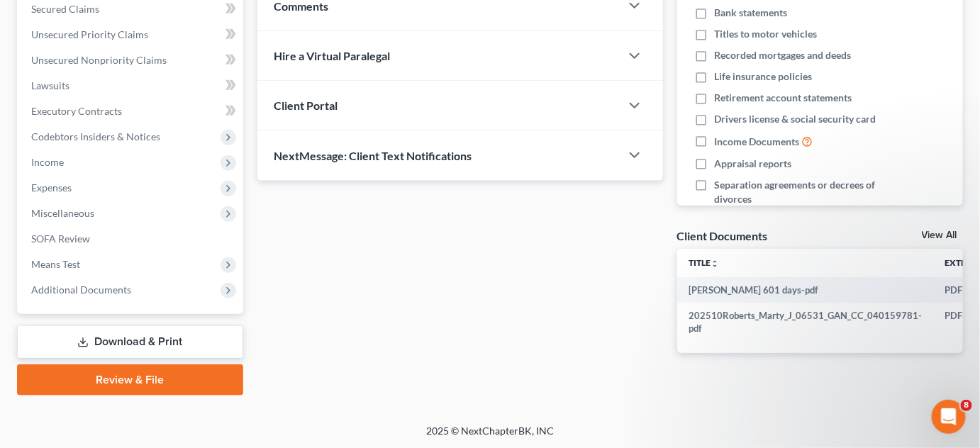 The image size is (980, 448). Describe the element at coordinates (750, 13) in the screenshot. I see `span: Bank statements` at that location.